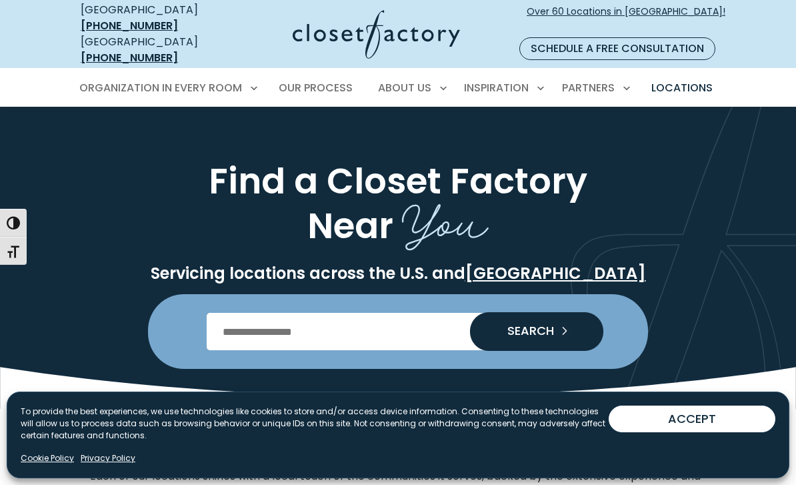 The width and height of the screenshot is (796, 485). I want to click on nav: Primary Menu, so click(398, 88).